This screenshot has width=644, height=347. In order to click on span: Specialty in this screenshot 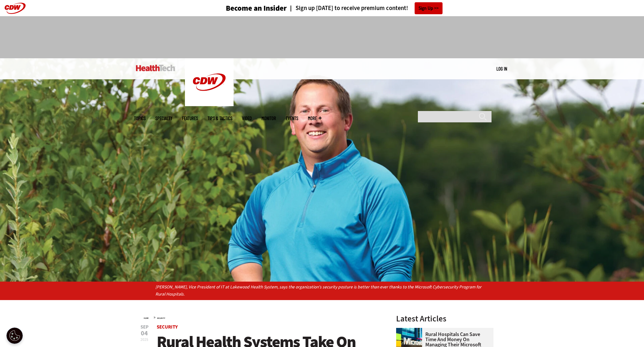, I will do `click(164, 118)`.